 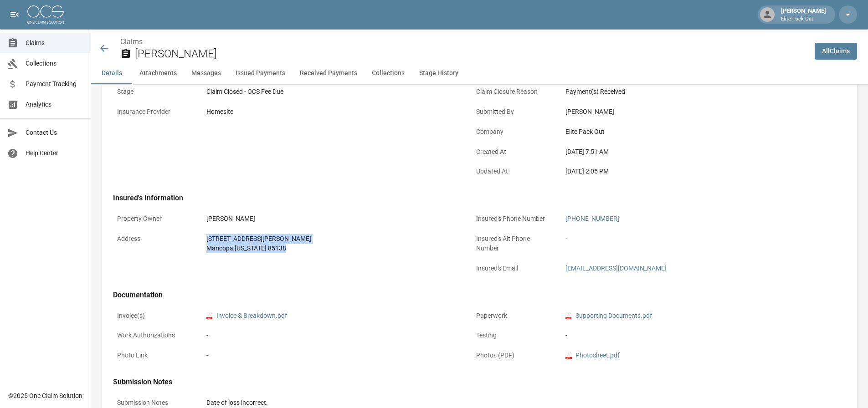 I want to click on div: Payment(s) Received, so click(x=691, y=92).